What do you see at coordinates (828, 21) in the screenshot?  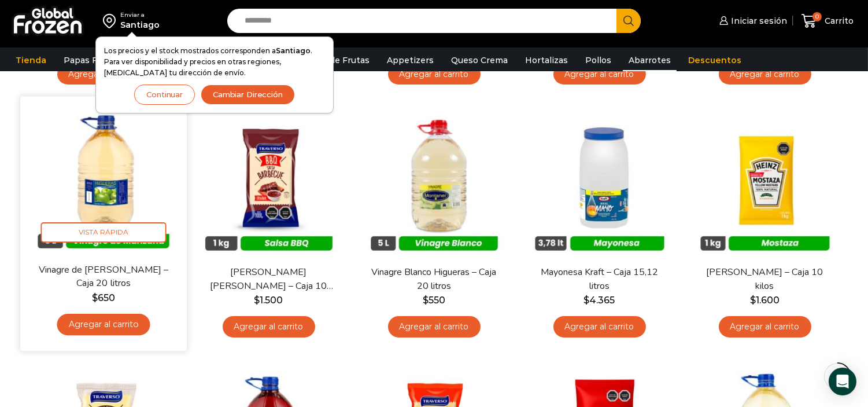 I see `a: 0 Carrito` at bounding box center [828, 21].